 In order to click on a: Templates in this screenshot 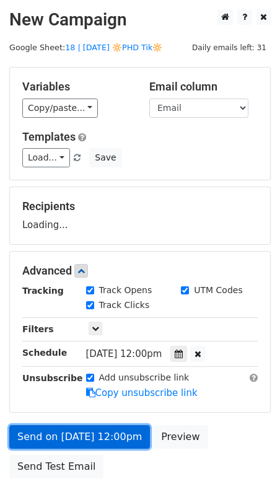, I will do `click(49, 136)`.